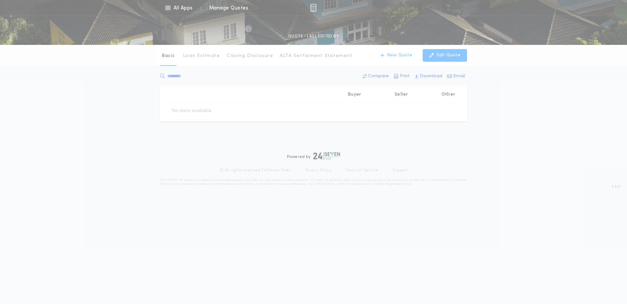 The height and width of the screenshot is (304, 627). Describe the element at coordinates (448, 55) in the screenshot. I see `p: Edit Quote` at that location.